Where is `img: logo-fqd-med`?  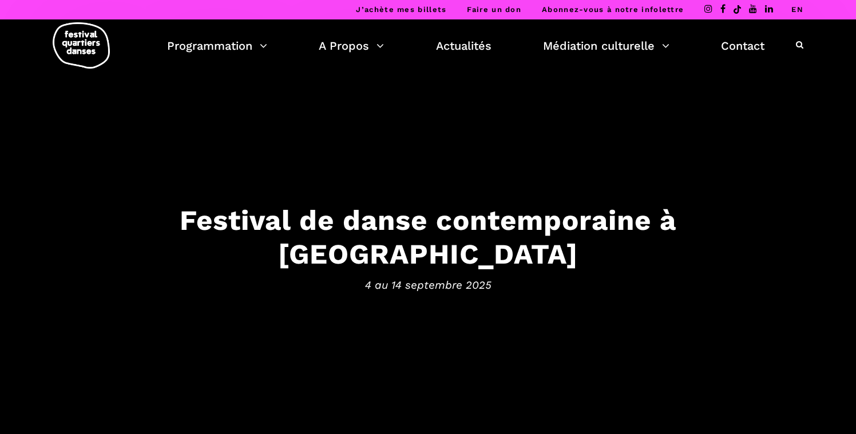 img: logo-fqd-med is located at coordinates (81, 45).